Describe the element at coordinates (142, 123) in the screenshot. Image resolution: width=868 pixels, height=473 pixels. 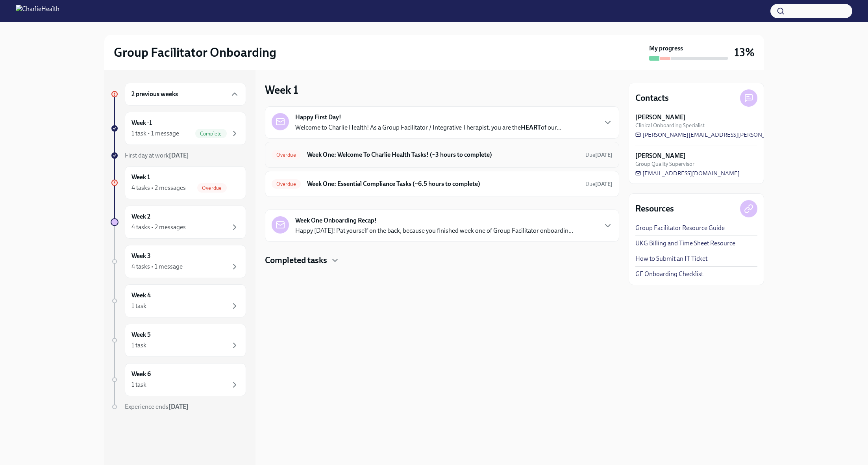
I see `h6: Week -1` at that location.